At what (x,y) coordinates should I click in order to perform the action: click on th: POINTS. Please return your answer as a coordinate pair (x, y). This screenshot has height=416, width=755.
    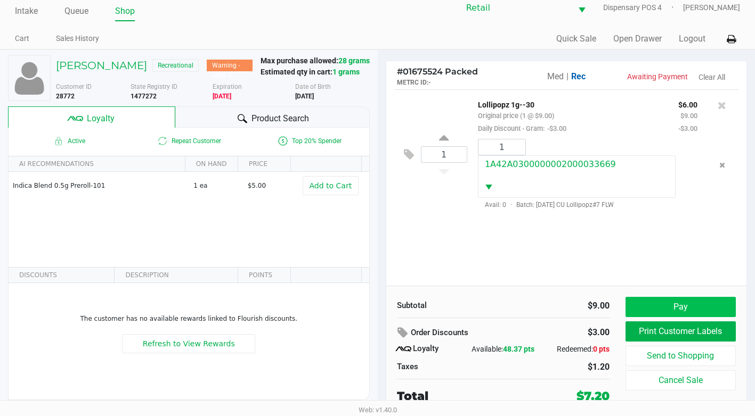
    Looking at the image, I should click on (264, 275).